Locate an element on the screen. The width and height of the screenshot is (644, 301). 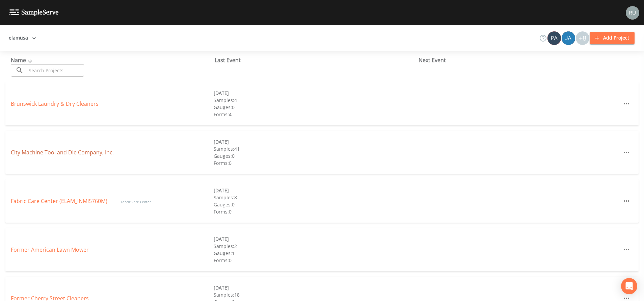
img: de60428fbf029cf3ba8fe1992fc15c16 is located at coordinates (568, 38).